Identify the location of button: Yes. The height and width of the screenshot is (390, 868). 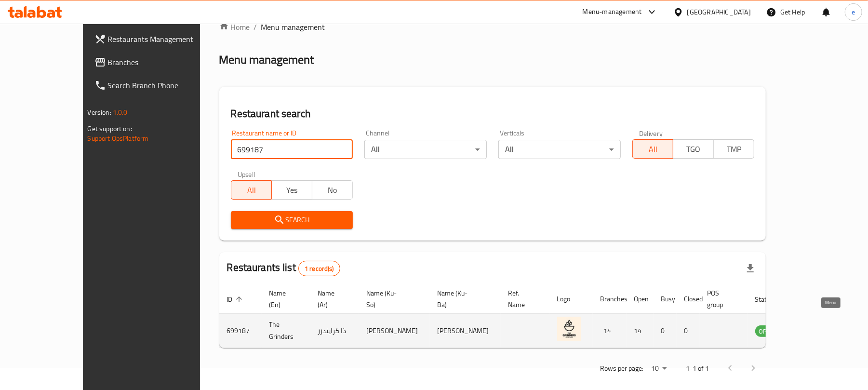
(292, 190).